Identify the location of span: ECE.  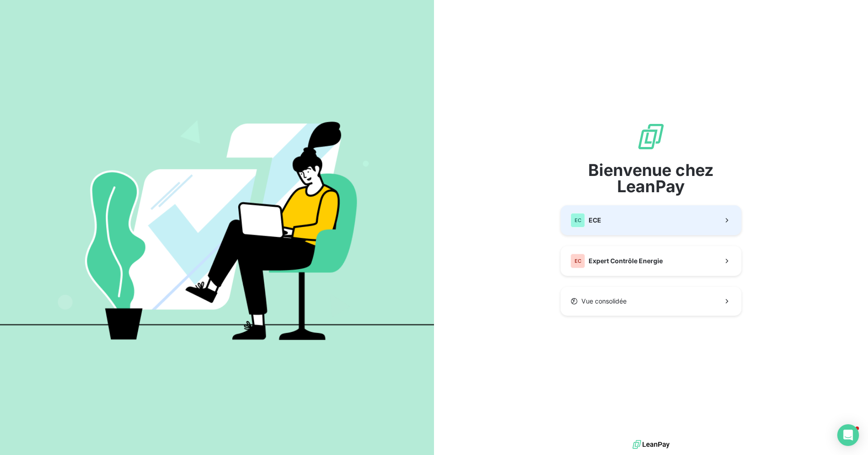
(595, 220).